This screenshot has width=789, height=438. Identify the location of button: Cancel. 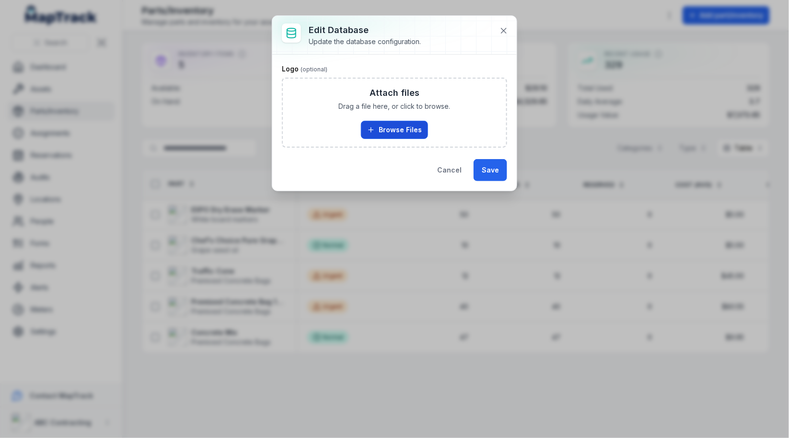
(449, 170).